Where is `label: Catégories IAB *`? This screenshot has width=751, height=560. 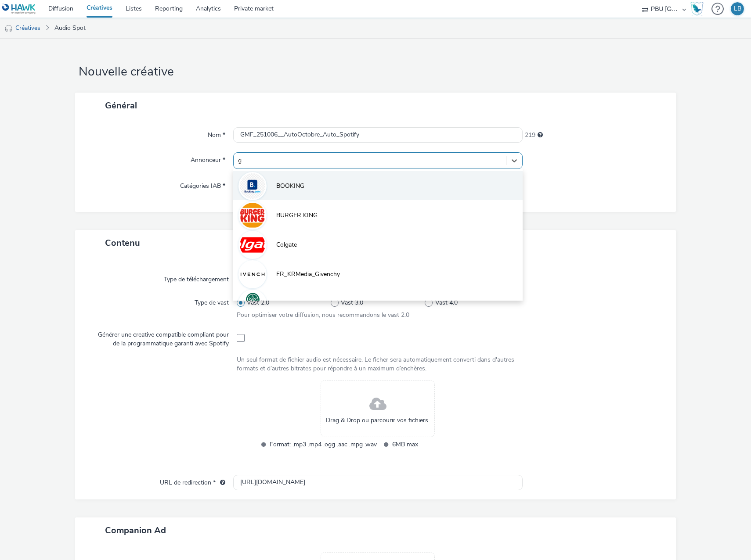 label: Catégories IAB * is located at coordinates (203, 185).